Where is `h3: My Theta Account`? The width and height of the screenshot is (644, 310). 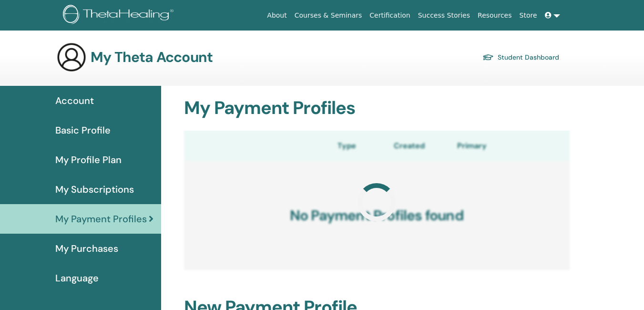 h3: My Theta Account is located at coordinates (152, 57).